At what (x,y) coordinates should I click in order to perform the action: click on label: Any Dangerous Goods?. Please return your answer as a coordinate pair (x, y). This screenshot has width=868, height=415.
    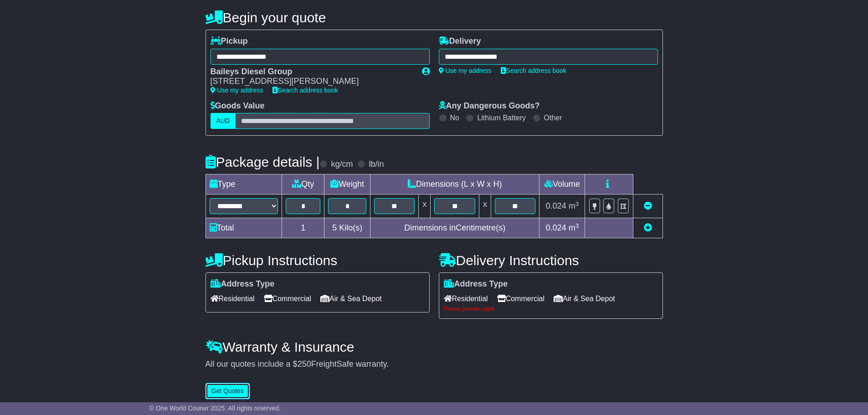
    Looking at the image, I should click on (490, 107).